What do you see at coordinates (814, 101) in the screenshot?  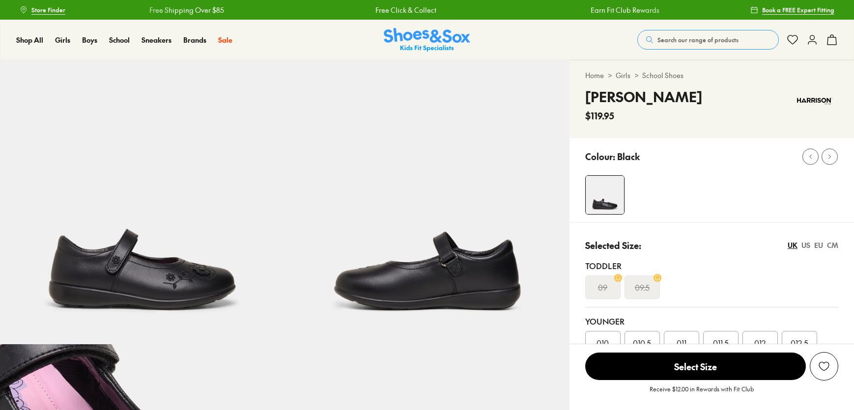 I see `img: Vendor logo` at bounding box center [814, 101].